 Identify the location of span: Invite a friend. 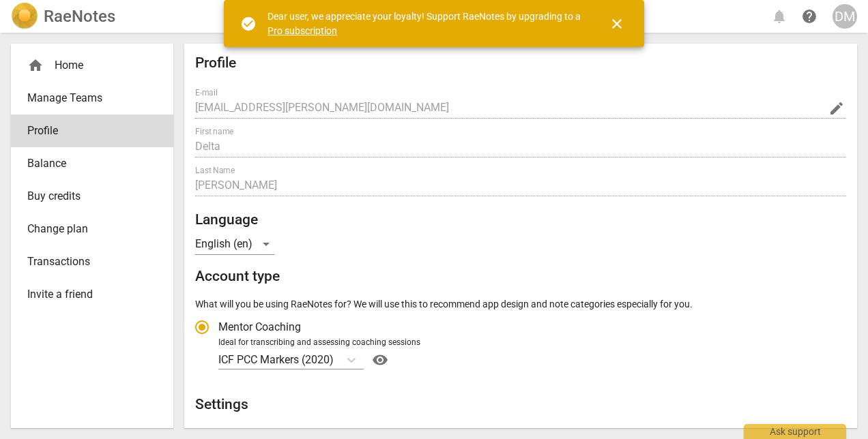
(86, 295).